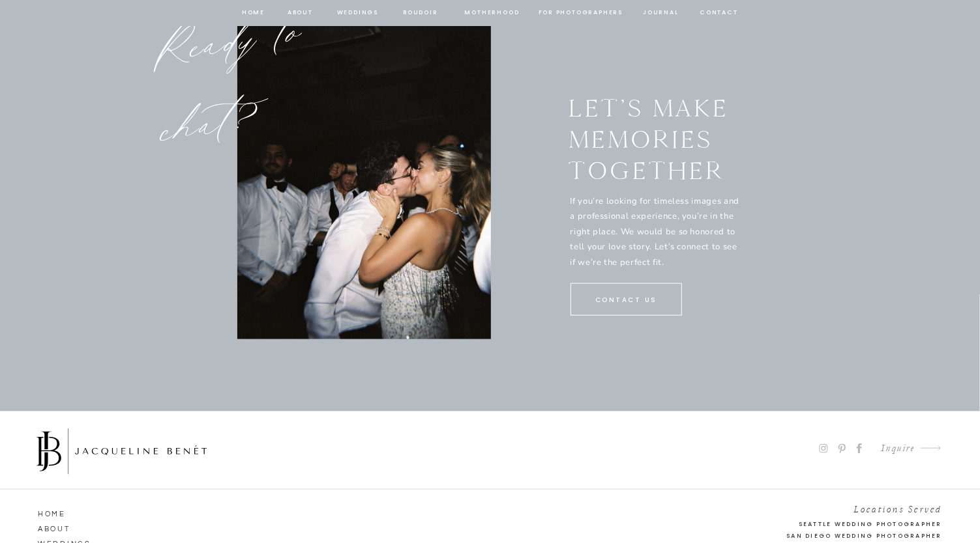 Image resolution: width=980 pixels, height=543 pixels. Describe the element at coordinates (656, 135) in the screenshot. I see `p: LET’S MAKE MEMORIES TOGETHER` at that location.